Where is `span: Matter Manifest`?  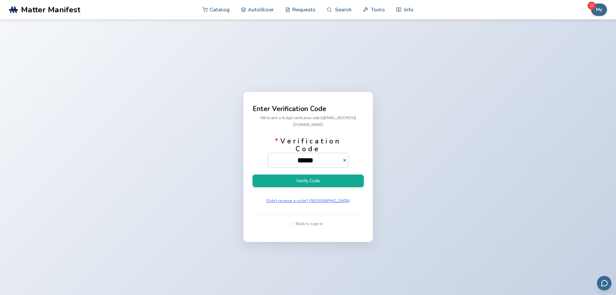
span: Matter Manifest is located at coordinates (50, 10).